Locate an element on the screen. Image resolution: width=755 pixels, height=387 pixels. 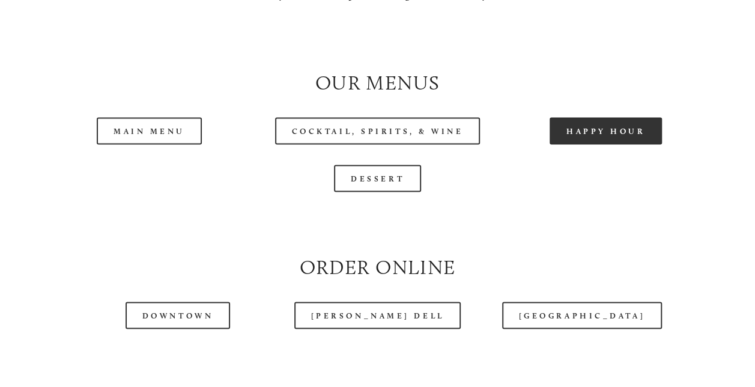
a: Main Menu is located at coordinates (149, 130).